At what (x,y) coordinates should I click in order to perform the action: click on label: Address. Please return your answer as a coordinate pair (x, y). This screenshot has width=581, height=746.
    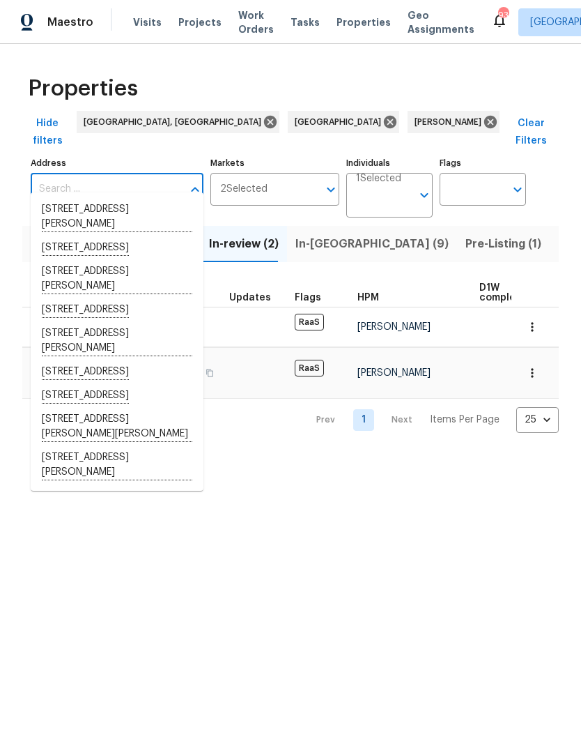
    Looking at the image, I should click on (117, 163).